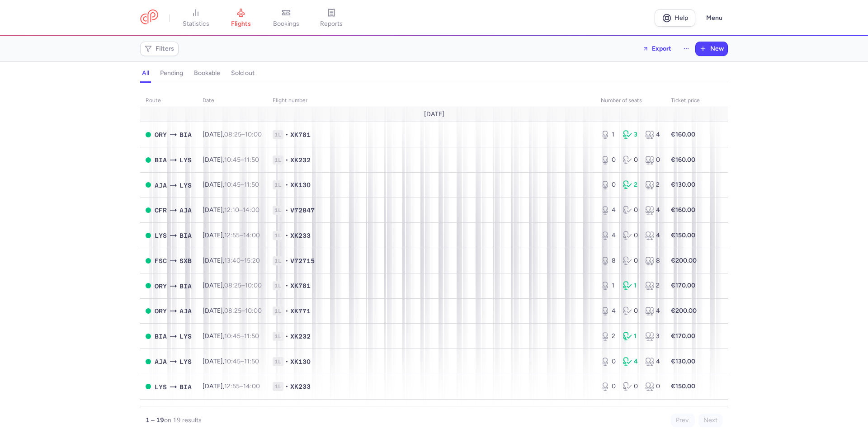 This screenshot has height=438, width=868. Describe the element at coordinates (286, 18) in the screenshot. I see `a: bookings` at that location.